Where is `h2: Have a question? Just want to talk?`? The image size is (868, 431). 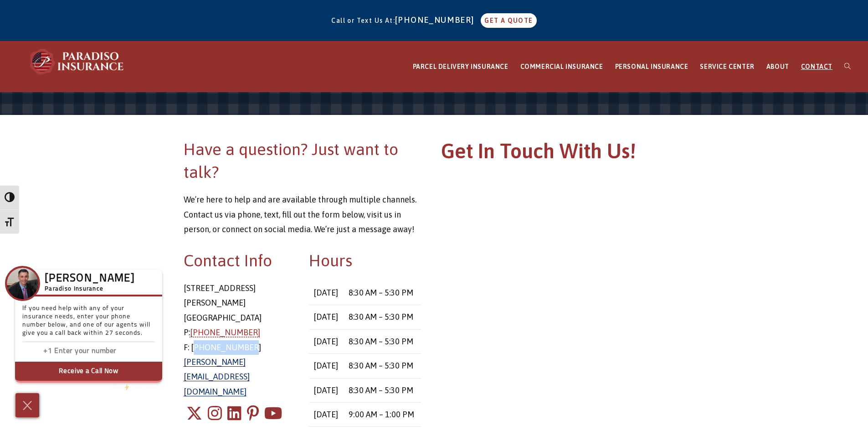
h2: Have a question? Just want to talk? is located at coordinates (303, 161).